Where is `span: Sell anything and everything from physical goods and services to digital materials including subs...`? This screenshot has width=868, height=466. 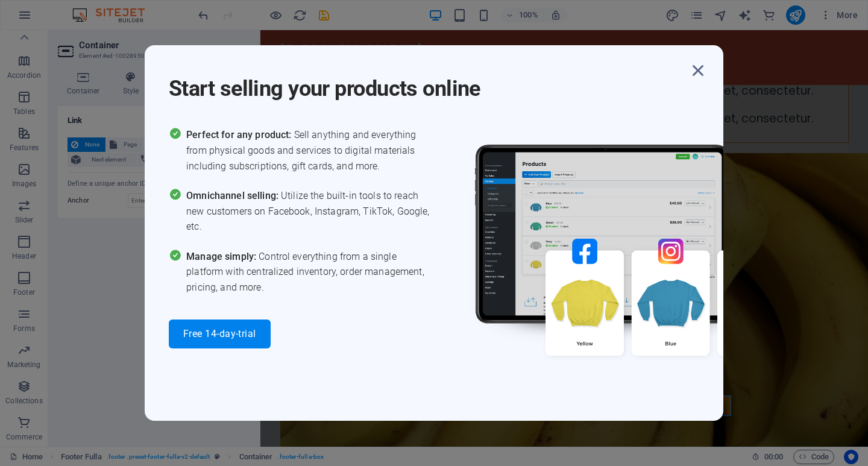 span: Sell anything and everything from physical goods and services to digital materials including subs... is located at coordinates (310, 150).